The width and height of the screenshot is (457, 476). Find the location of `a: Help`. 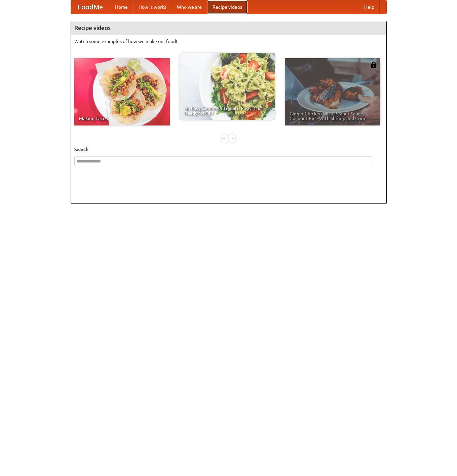

a: Help is located at coordinates (369, 7).